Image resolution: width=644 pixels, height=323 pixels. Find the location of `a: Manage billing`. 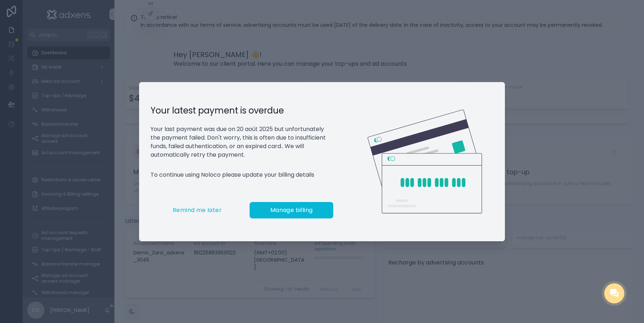

a: Manage billing is located at coordinates (291, 210).